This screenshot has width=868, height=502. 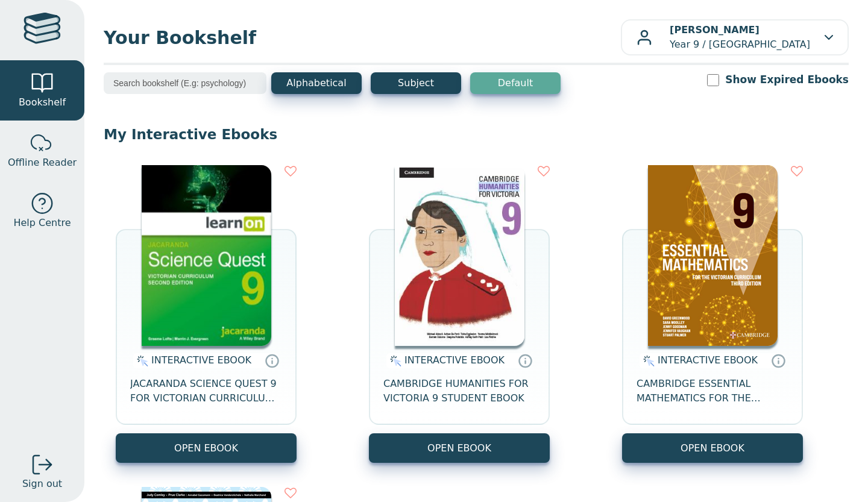 What do you see at coordinates (206, 255) in the screenshot?
I see `img: 30be4121-5288-ea11-a992-0272d098c78b.png` at bounding box center [206, 255].